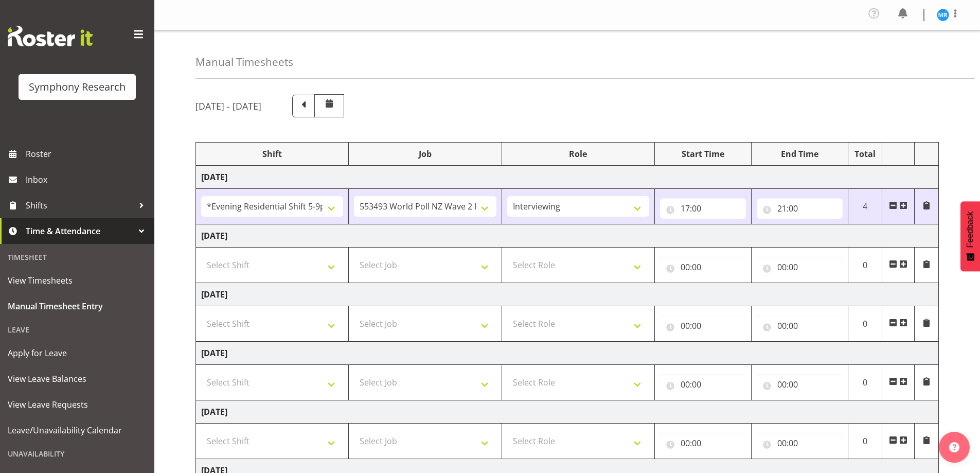  Describe the element at coordinates (865, 154) in the screenshot. I see `div: Total` at that location.